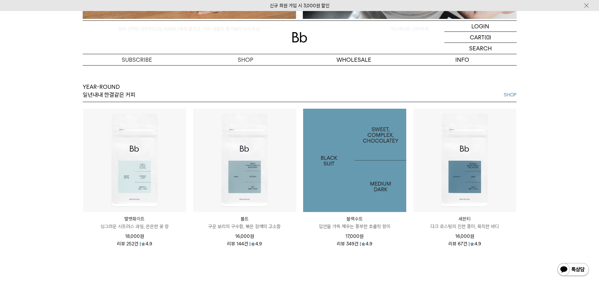  What do you see at coordinates (245, 226) in the screenshot?
I see `p: 구운 보리의 구수함, 볶은 참깨의 고소함` at bounding box center [245, 226].